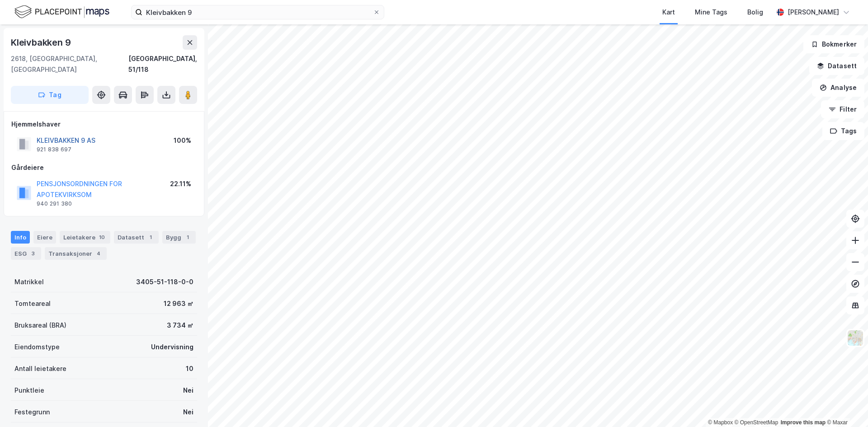 This screenshot has height=427, width=868. What do you see at coordinates (755, 12) in the screenshot?
I see `div: Bolig` at bounding box center [755, 12].